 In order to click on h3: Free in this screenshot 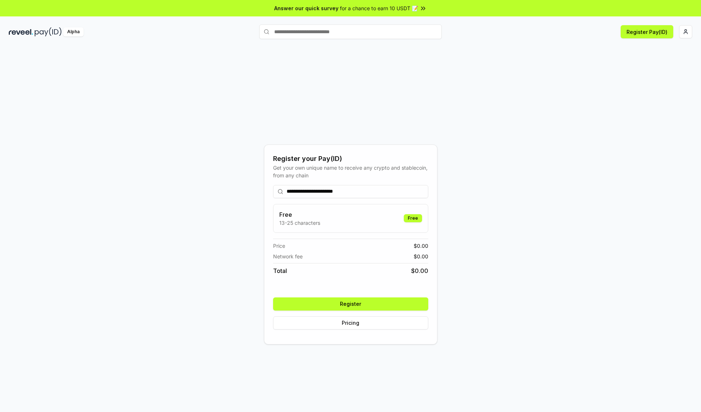, I will do `click(300, 215)`.